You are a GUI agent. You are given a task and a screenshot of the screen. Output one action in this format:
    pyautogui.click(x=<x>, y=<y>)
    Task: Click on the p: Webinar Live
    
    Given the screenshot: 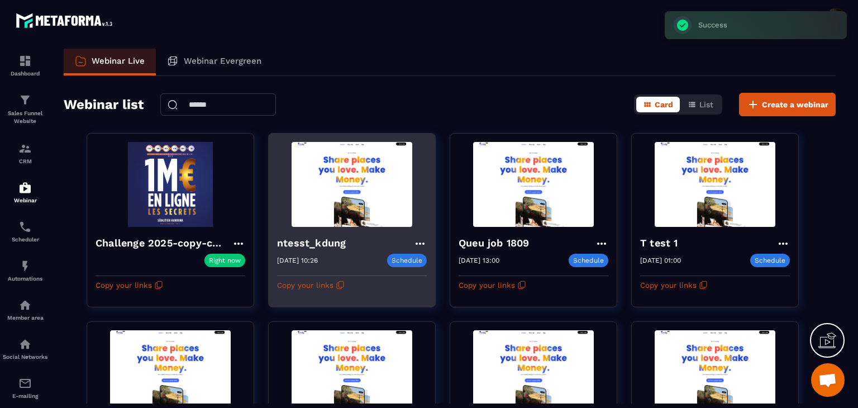 What is the action you would take?
    pyautogui.click(x=118, y=61)
    